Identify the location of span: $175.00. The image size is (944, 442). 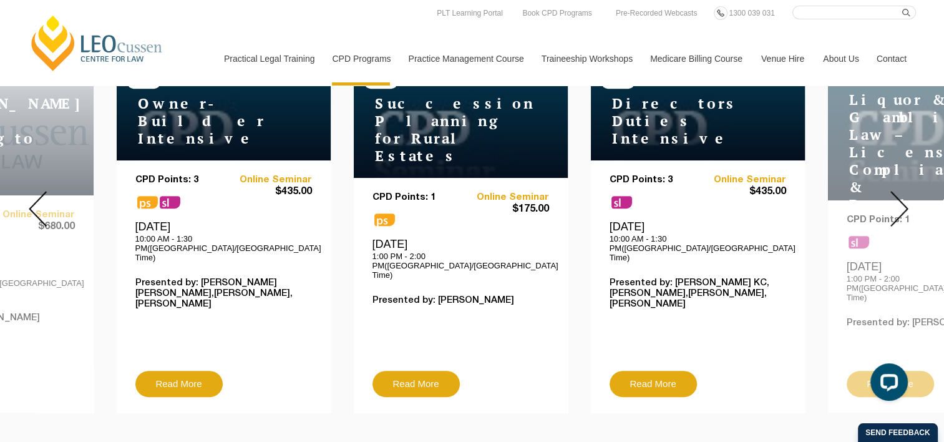
(505, 209).